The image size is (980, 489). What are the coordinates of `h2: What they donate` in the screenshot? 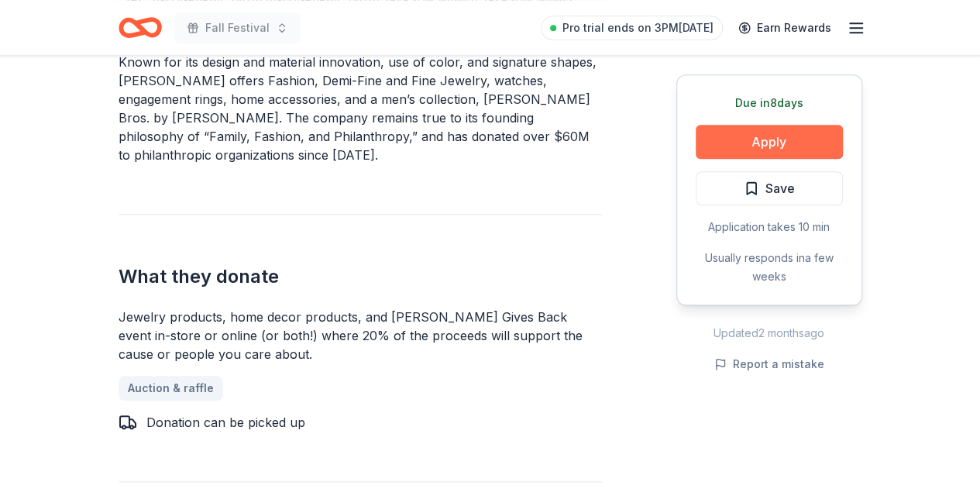 It's located at (360, 277).